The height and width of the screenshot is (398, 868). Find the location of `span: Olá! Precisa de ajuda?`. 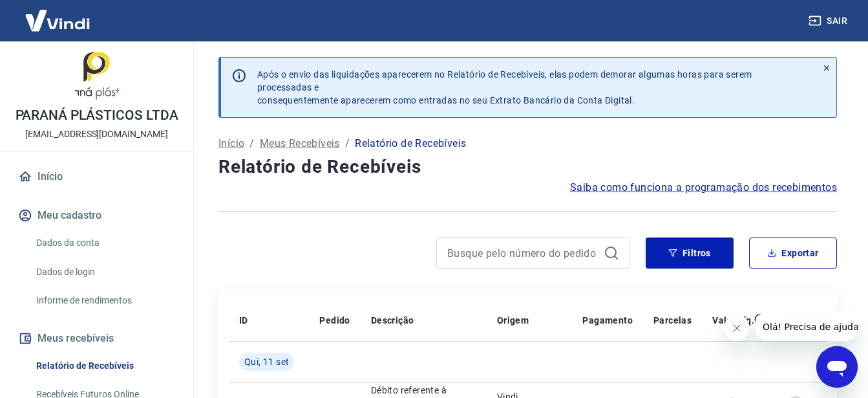

span: Olá! Precisa de ajuda? is located at coordinates (58, 15).